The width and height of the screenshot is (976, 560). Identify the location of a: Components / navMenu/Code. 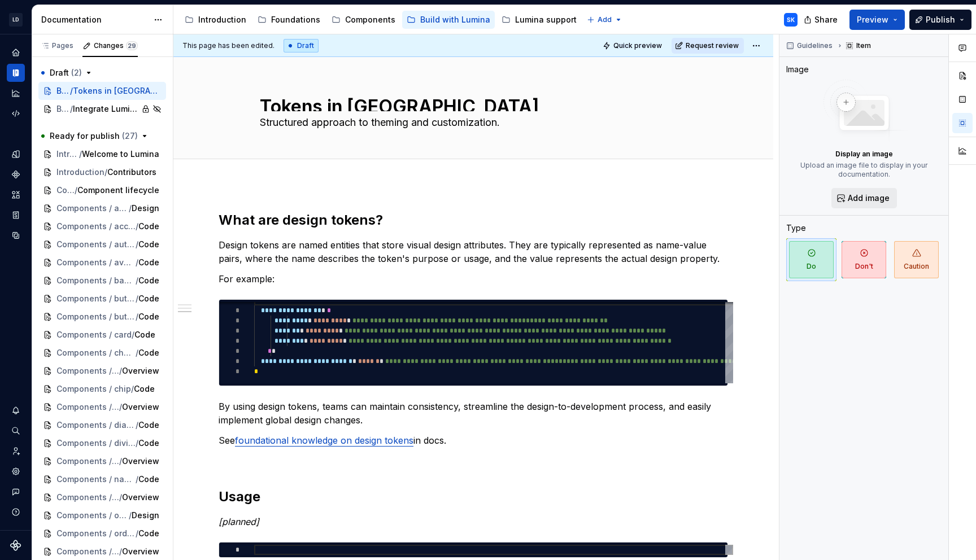
(102, 479).